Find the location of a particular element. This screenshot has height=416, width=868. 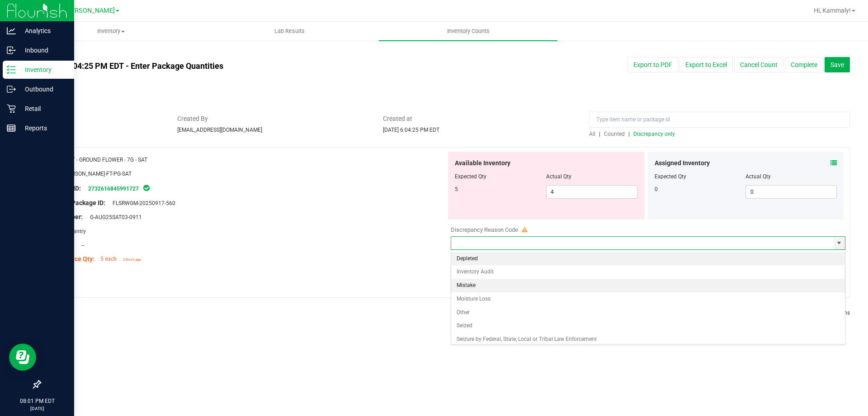

p: 08:01 PM EDT is located at coordinates (37, 401).